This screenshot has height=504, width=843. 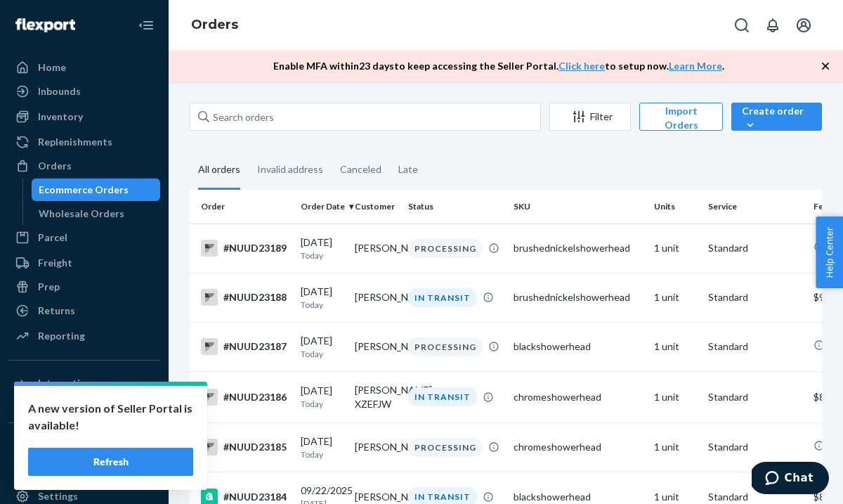 I want to click on div: Settings, so click(x=58, y=496).